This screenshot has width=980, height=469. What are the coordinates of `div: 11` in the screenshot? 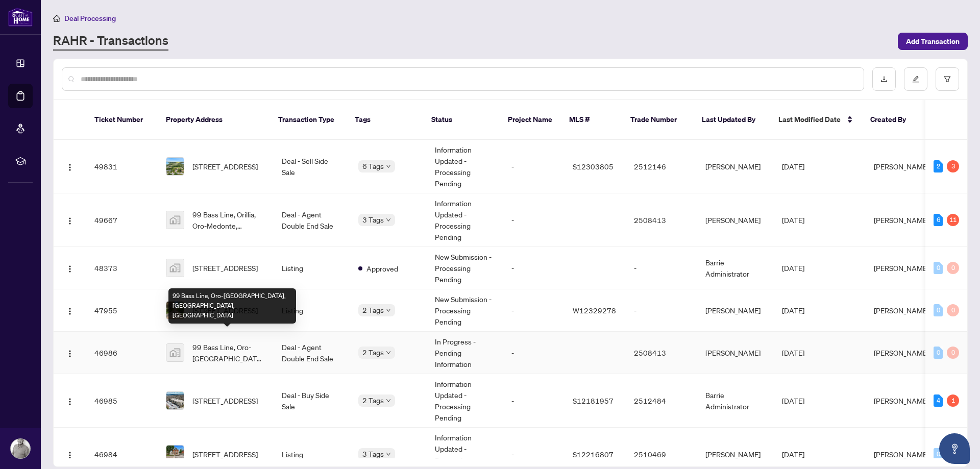 It's located at (953, 220).